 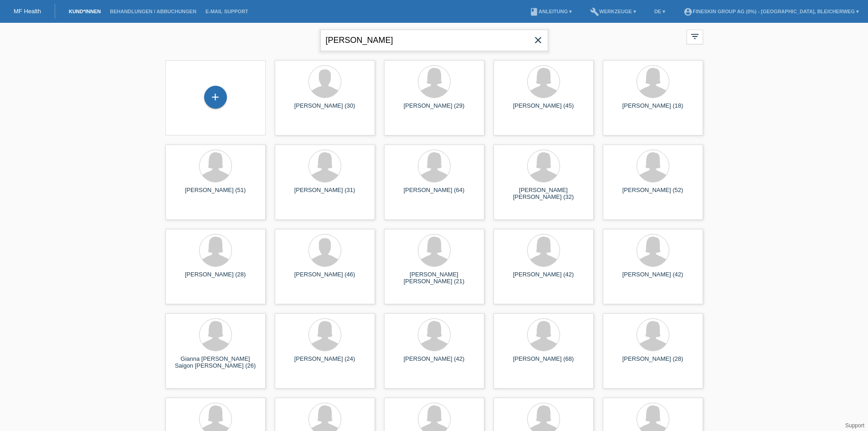 What do you see at coordinates (660, 11) in the screenshot?
I see `a: DE ▾` at bounding box center [660, 11].